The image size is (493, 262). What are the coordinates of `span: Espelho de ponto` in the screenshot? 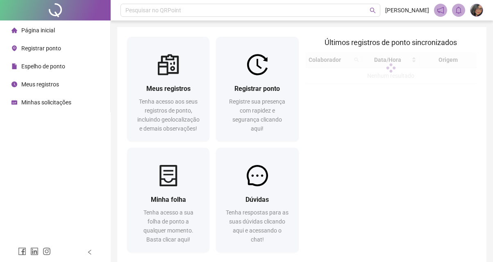 It's located at (43, 66).